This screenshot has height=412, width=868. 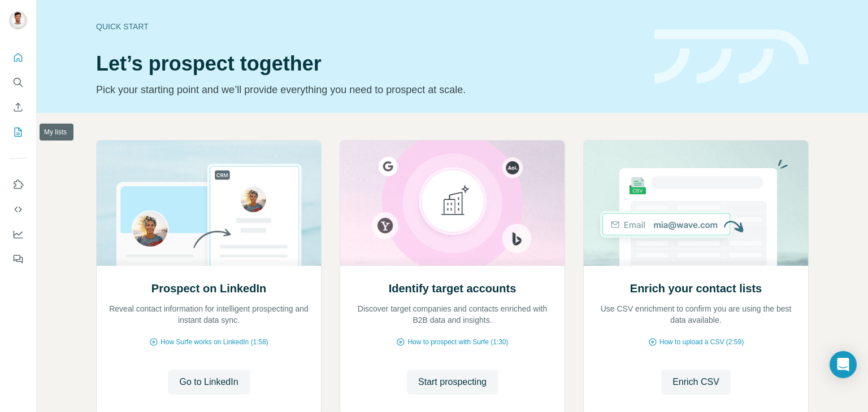 I want to click on h2: Identify target accounts, so click(x=452, y=289).